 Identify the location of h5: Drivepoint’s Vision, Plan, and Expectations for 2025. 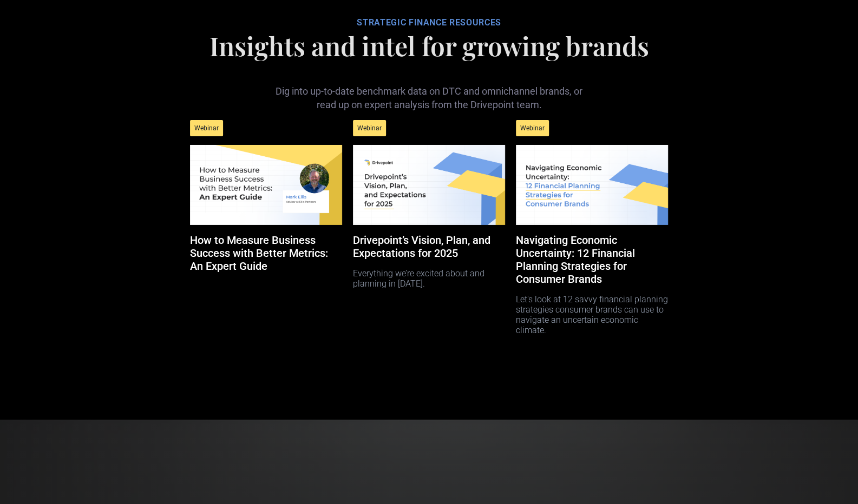
(429, 247).